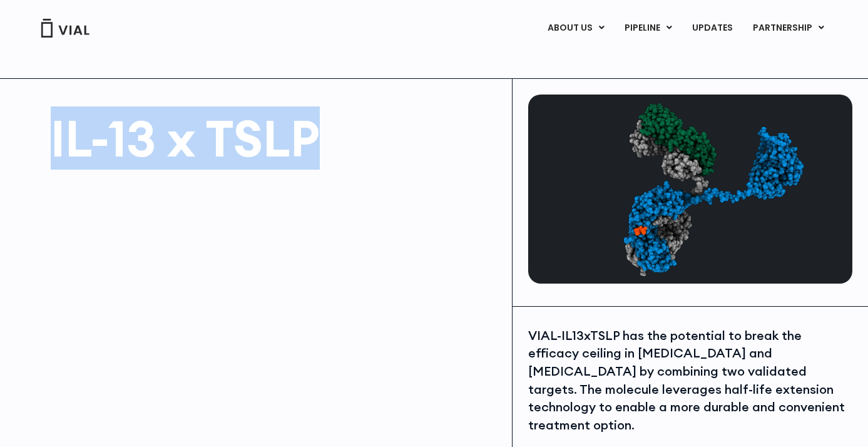  I want to click on a: PARTNERSHIPMenu Toggle, so click(788, 28).